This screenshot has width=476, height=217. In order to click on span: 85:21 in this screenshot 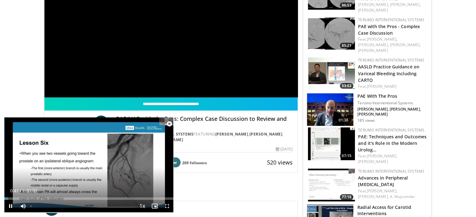, I will do `click(346, 46)`.